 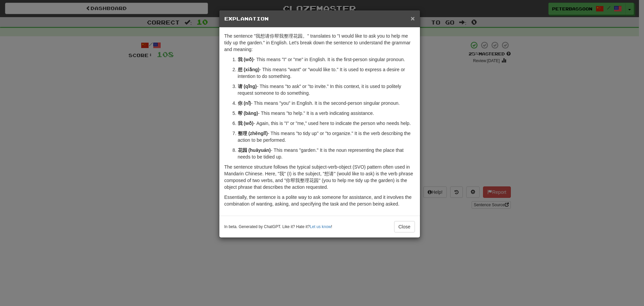 I want to click on strong: 整理 (zhěnglǐ), so click(x=253, y=133).